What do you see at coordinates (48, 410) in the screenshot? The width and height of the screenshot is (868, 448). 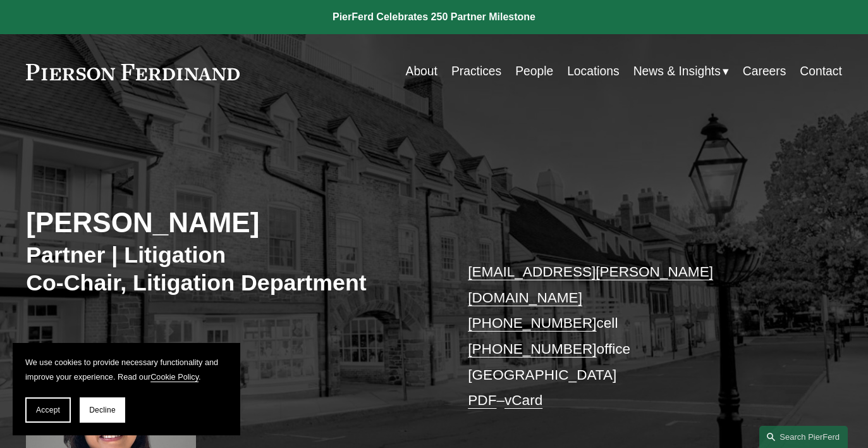 I see `button: Accept` at bounding box center [48, 410].